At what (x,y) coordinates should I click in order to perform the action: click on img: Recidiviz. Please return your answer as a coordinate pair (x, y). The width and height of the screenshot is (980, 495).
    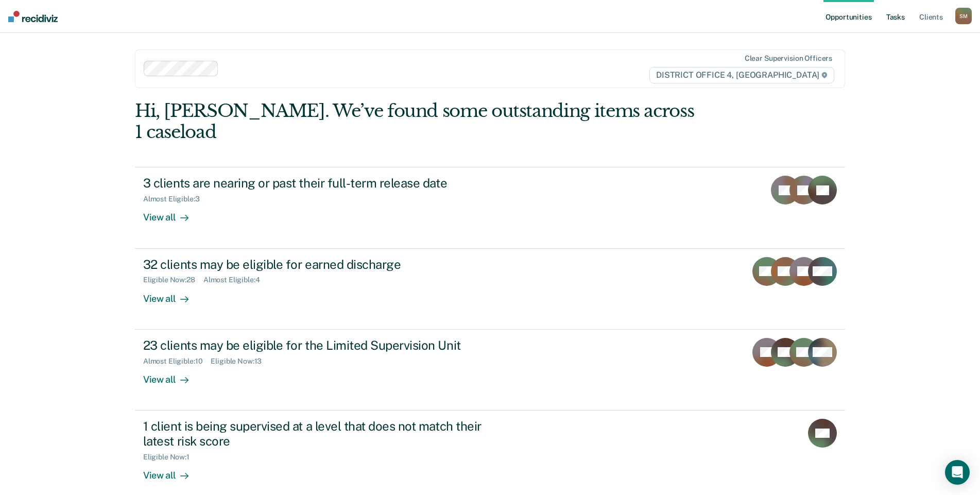
    Looking at the image, I should click on (33, 16).